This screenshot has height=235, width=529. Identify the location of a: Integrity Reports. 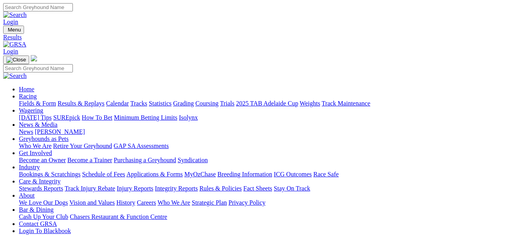
(176, 188).